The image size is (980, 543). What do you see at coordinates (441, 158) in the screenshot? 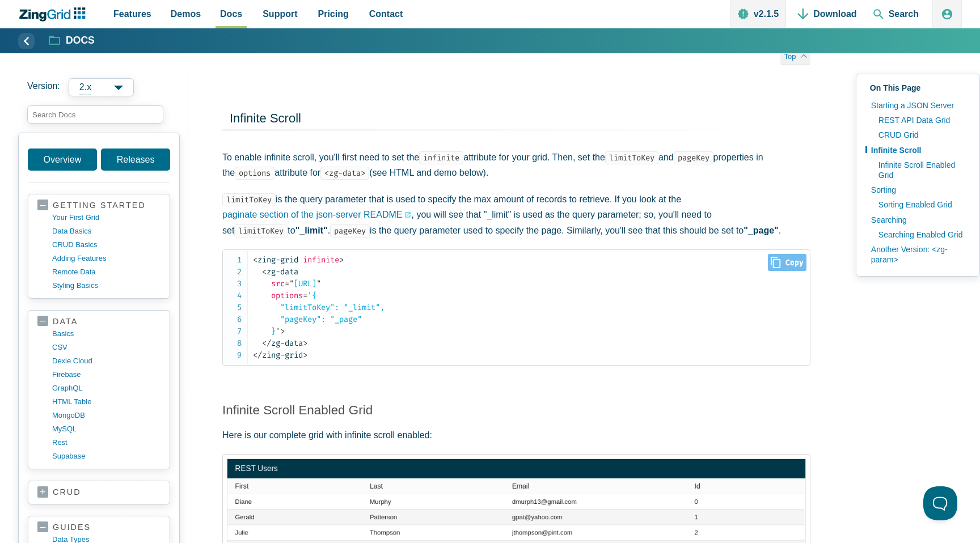
I see `code: infinite` at bounding box center [441, 158].